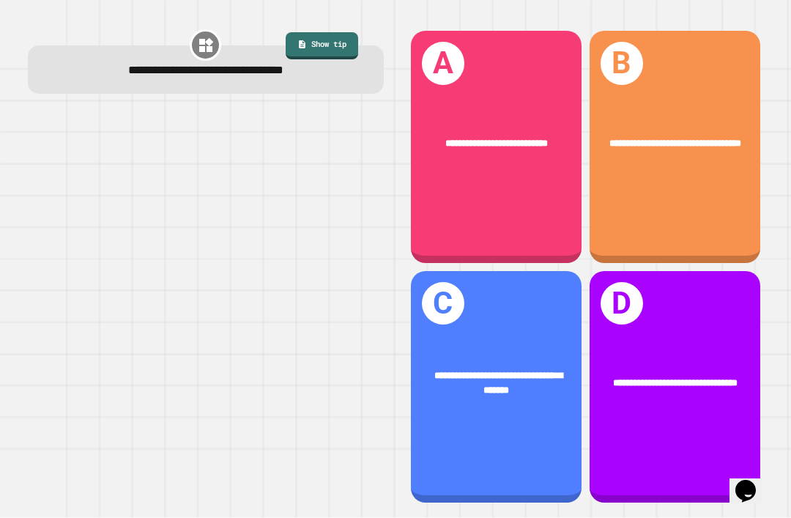 The width and height of the screenshot is (791, 518). Describe the element at coordinates (622, 63) in the screenshot. I see `h1: B` at that location.